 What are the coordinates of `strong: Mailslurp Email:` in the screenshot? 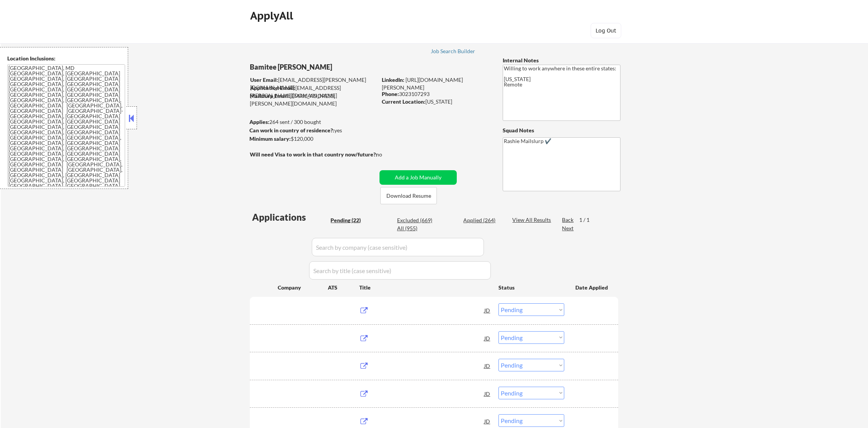 It's located at (269, 96).